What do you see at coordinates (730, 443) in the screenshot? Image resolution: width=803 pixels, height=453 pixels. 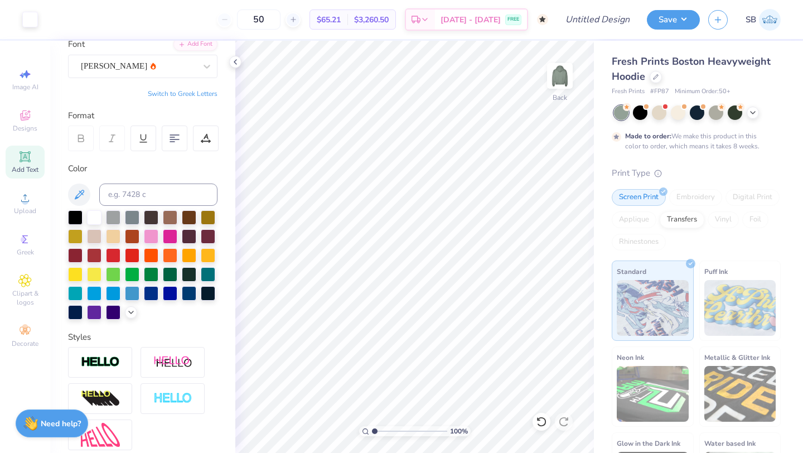 I see `span: Water based Ink` at bounding box center [730, 443].